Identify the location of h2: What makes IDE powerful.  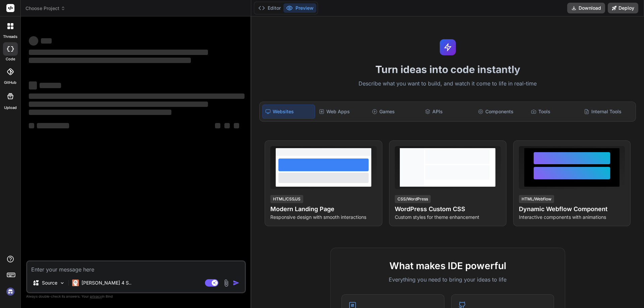
(448, 265).